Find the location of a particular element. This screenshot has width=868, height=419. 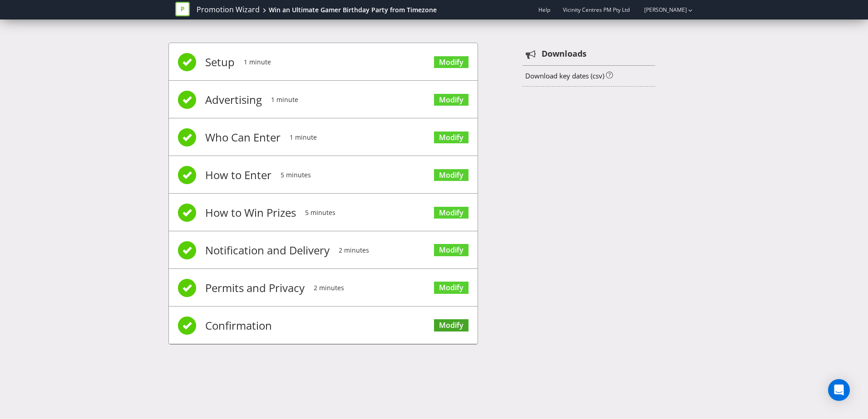

span: Setup is located at coordinates (220, 62).